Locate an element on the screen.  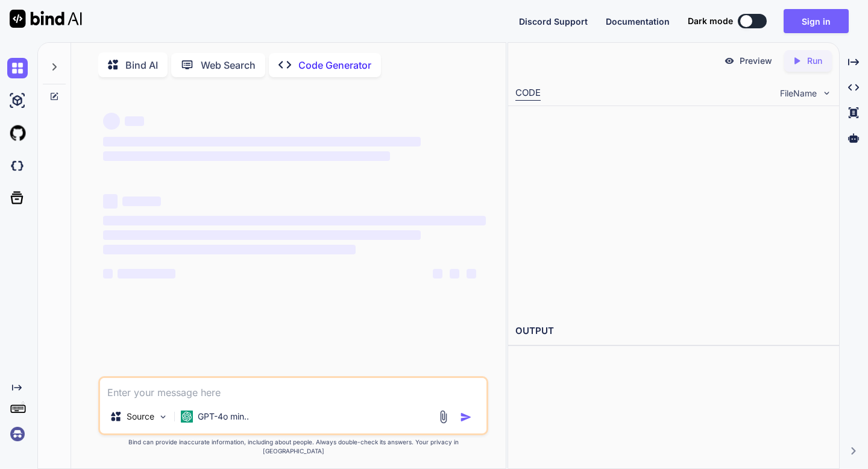
p: Code Generator is located at coordinates (334, 65).